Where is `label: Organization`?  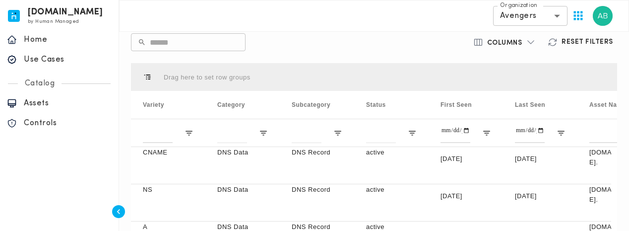 label: Organization is located at coordinates (518, 5).